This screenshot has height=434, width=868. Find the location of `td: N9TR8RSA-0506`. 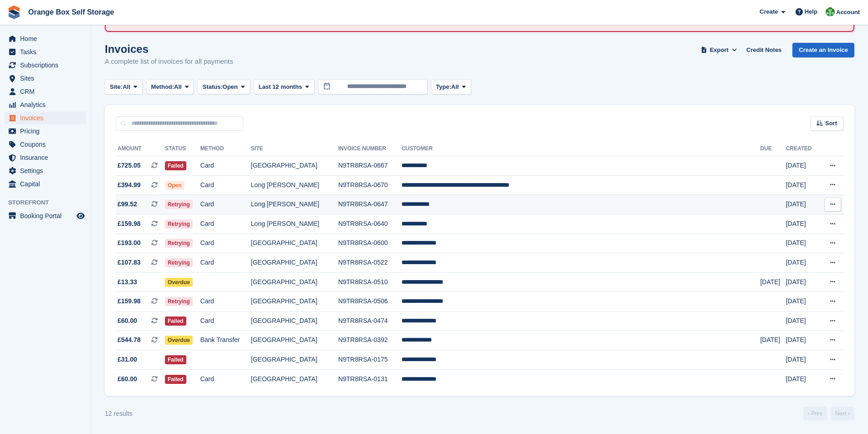

td: N9TR8RSA-0506 is located at coordinates (370, 302).